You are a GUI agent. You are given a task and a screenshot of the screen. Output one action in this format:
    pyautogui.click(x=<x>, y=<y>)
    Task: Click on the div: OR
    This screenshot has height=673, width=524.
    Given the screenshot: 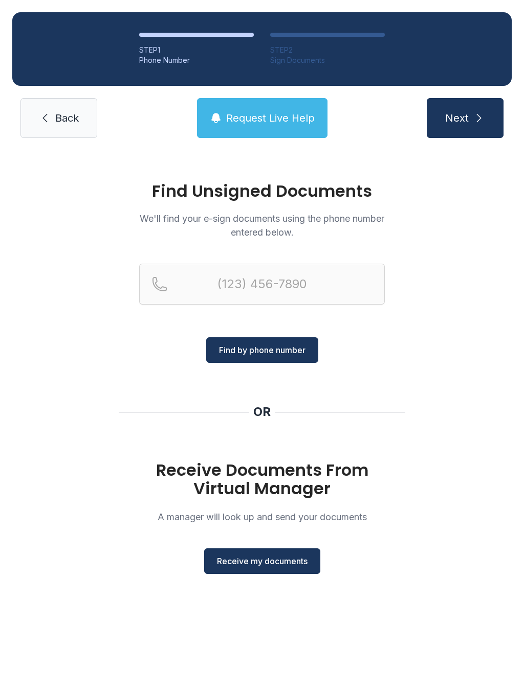 What is the action you would take?
    pyautogui.click(x=262, y=412)
    